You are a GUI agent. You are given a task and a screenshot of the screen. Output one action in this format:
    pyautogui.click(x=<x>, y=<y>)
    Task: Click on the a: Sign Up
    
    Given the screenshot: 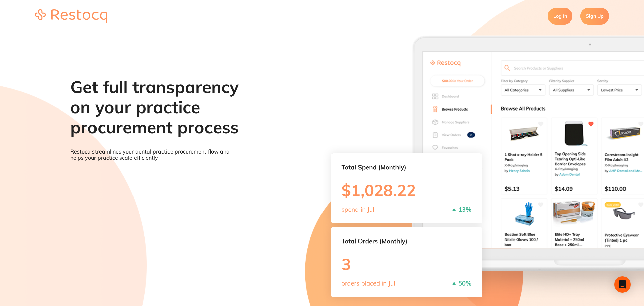 What is the action you would take?
    pyautogui.click(x=595, y=16)
    